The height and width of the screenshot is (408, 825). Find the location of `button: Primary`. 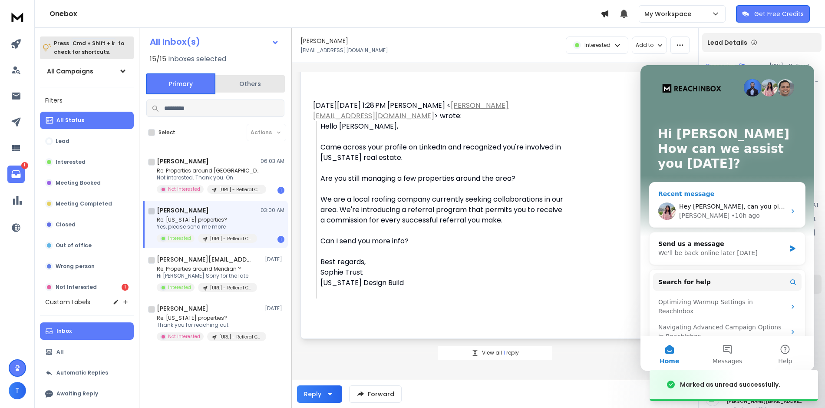

button: Primary is located at coordinates (181, 84).